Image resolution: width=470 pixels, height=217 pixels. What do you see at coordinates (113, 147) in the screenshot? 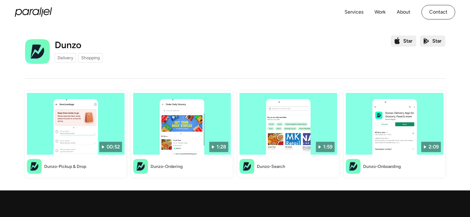
I see `div: 00:52` at bounding box center [113, 147].